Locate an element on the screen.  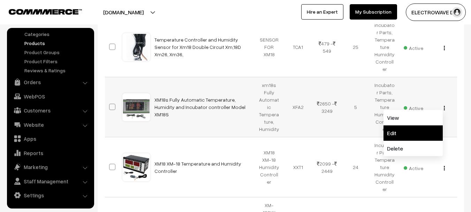
a: COMMMERCE is located at coordinates (39, 11).